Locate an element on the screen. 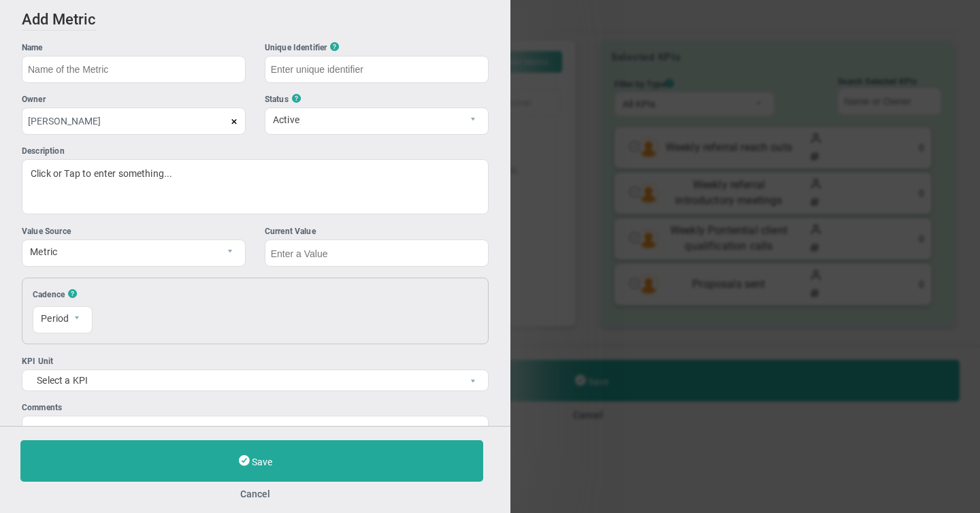 The image size is (980, 513). span: Add is located at coordinates (35, 19).